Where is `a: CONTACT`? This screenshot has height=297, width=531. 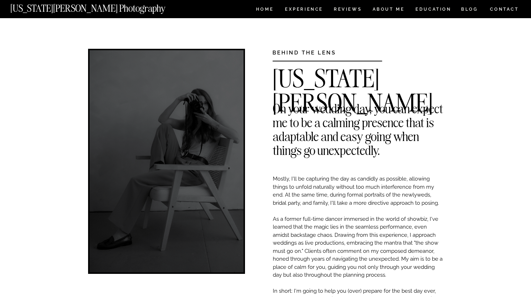
a: CONTACT is located at coordinates (504, 9).